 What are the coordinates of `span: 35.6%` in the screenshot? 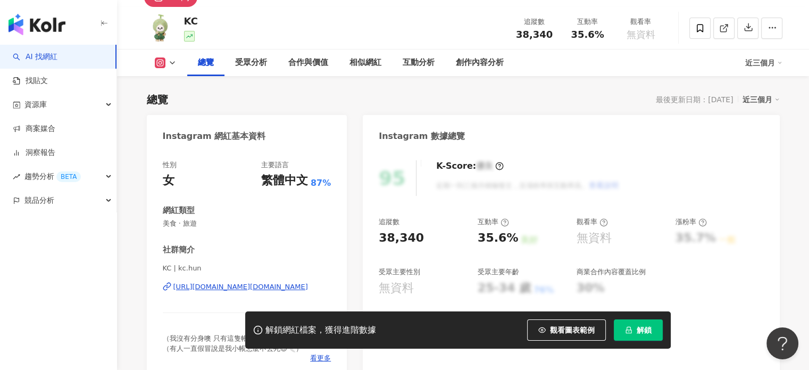 It's located at (587, 35).